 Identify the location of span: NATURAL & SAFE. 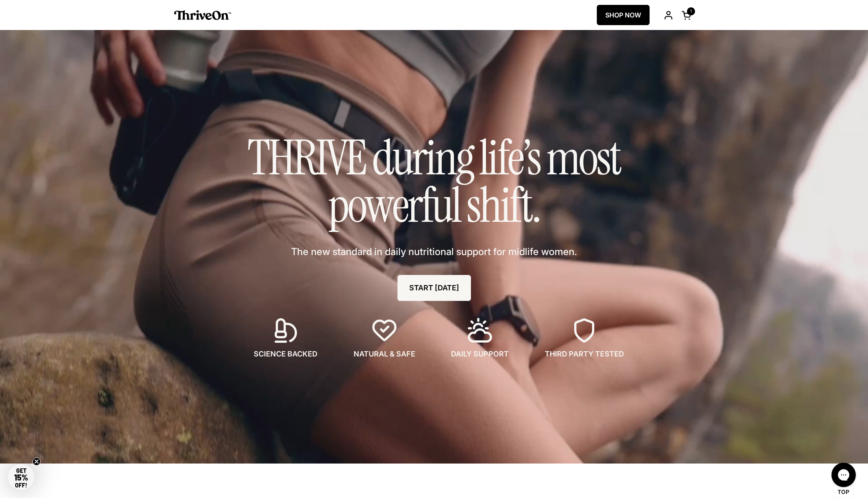
(384, 354).